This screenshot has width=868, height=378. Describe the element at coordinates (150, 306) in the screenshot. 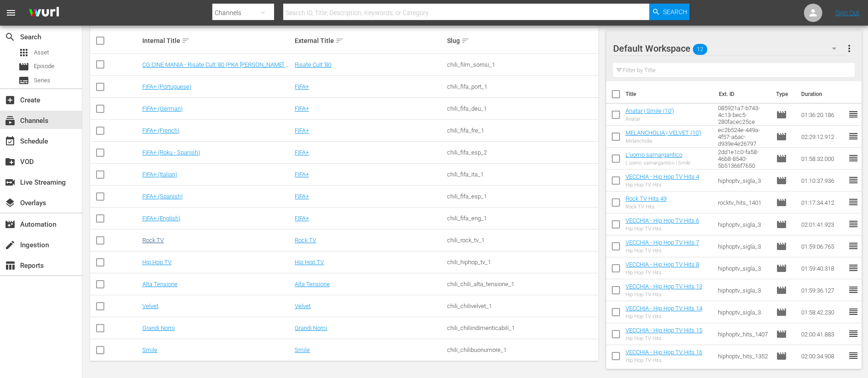

I see `a: Velvet` at that location.